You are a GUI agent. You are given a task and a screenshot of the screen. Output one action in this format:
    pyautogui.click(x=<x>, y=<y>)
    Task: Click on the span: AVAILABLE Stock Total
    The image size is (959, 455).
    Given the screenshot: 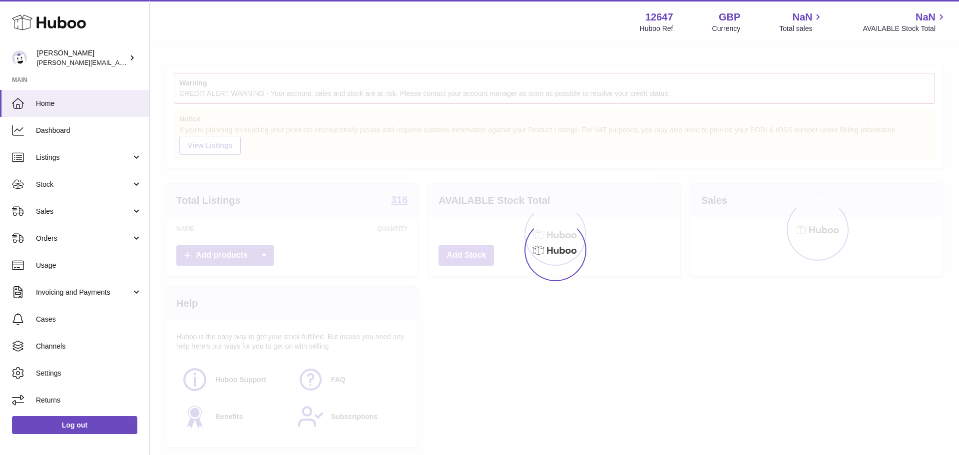 What is the action you would take?
    pyautogui.click(x=905, y=28)
    